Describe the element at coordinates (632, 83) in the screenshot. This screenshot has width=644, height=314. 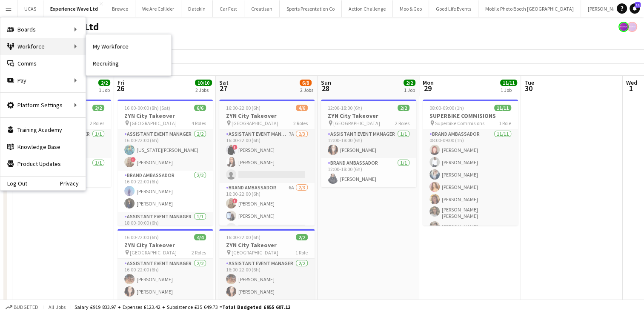
I see `span: Wed` at that location.